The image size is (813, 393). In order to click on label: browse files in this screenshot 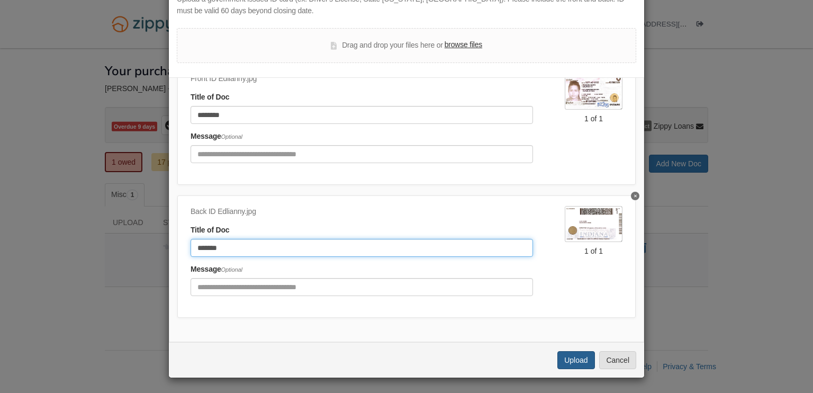, I will do `click(463, 45)`.